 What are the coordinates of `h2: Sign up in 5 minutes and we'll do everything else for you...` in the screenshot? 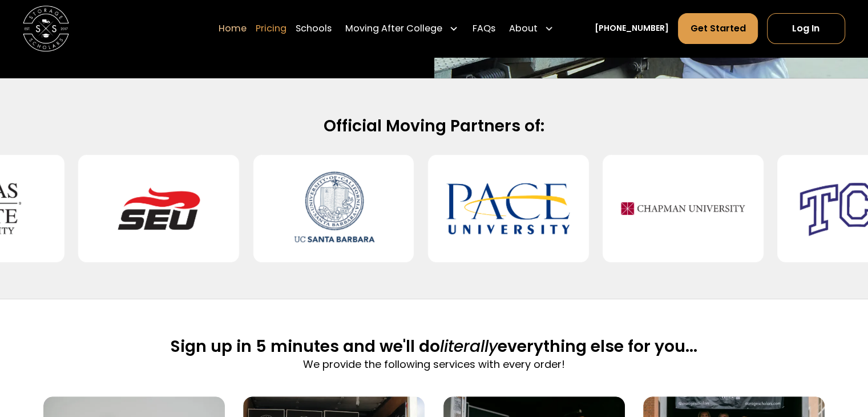 It's located at (434, 346).